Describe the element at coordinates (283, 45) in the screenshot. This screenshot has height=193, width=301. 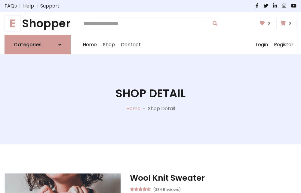
I see `a: Register` at that location.